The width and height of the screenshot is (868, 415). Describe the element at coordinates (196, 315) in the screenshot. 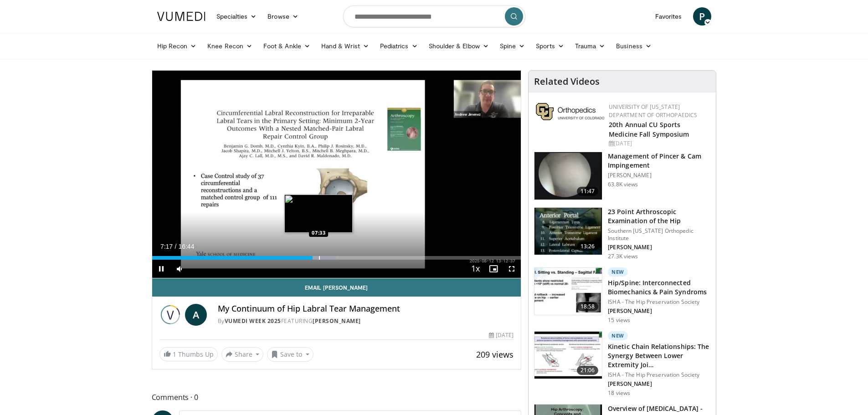

I see `span: A` at that location.